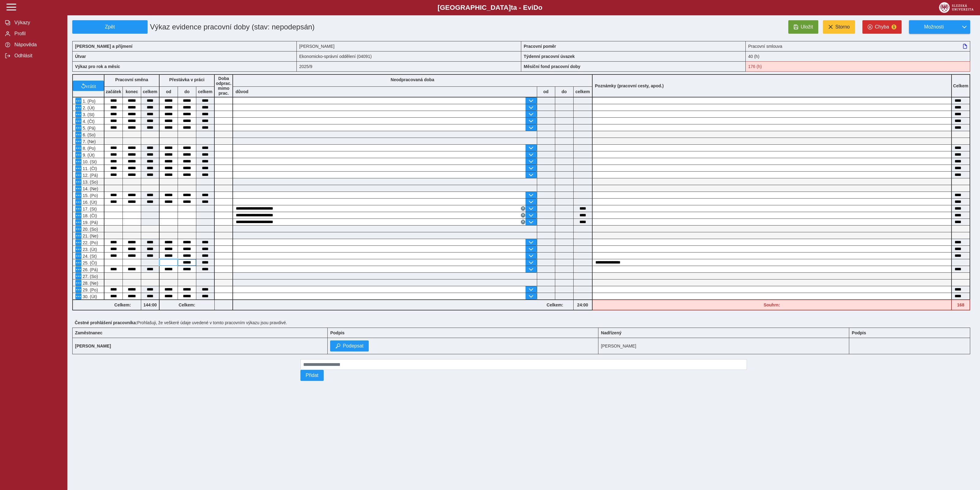 This screenshot has width=980, height=490. What do you see at coordinates (150, 305) in the screenshot?
I see `b: 144:00` at bounding box center [150, 305].